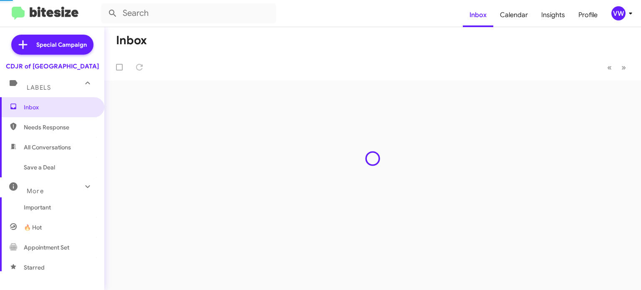 Image resolution: width=641 pixels, height=290 pixels. What do you see at coordinates (33, 227) in the screenshot?
I see `span: 🔥 Hot` at bounding box center [33, 227].